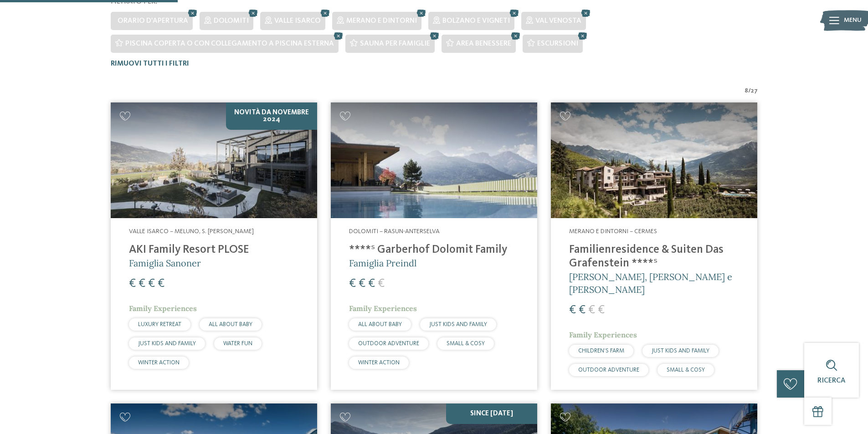  I want to click on span: Merano e dintorni, so click(381, 21).